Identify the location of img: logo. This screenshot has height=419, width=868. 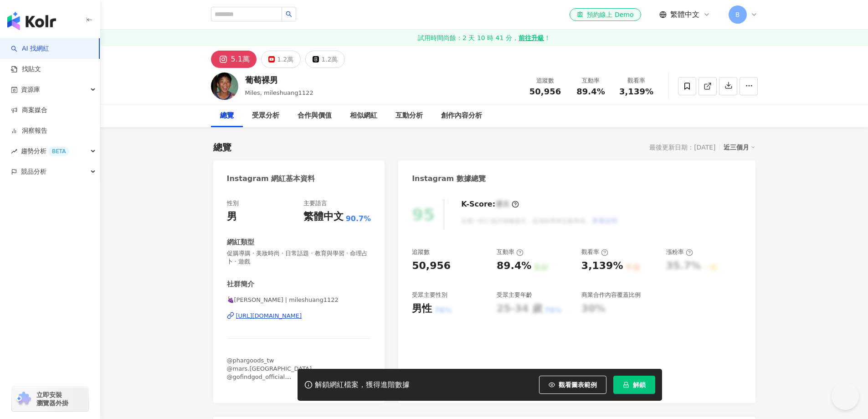
(32, 21).